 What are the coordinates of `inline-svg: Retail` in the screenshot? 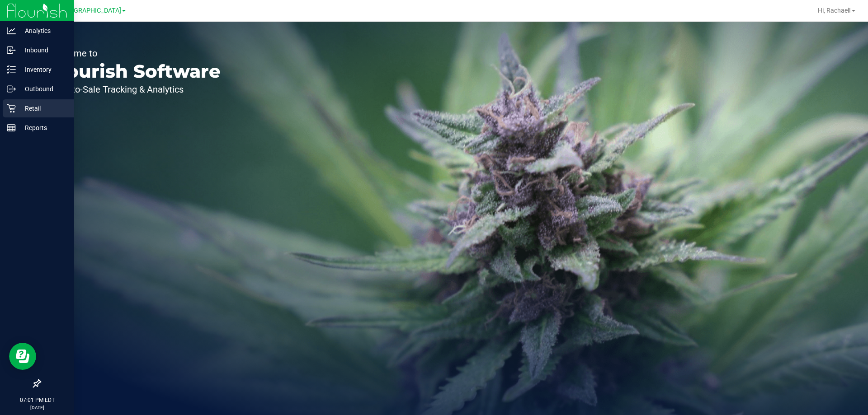 It's located at (11, 109).